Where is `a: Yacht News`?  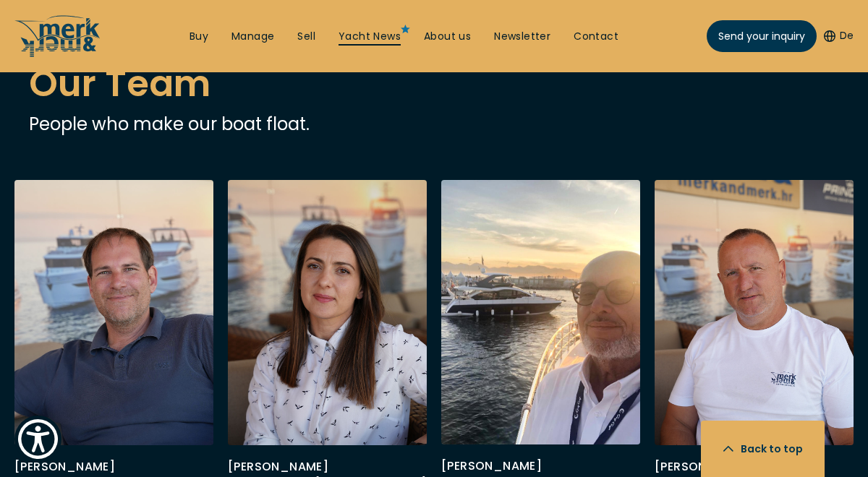 a: Yacht News is located at coordinates (369, 37).